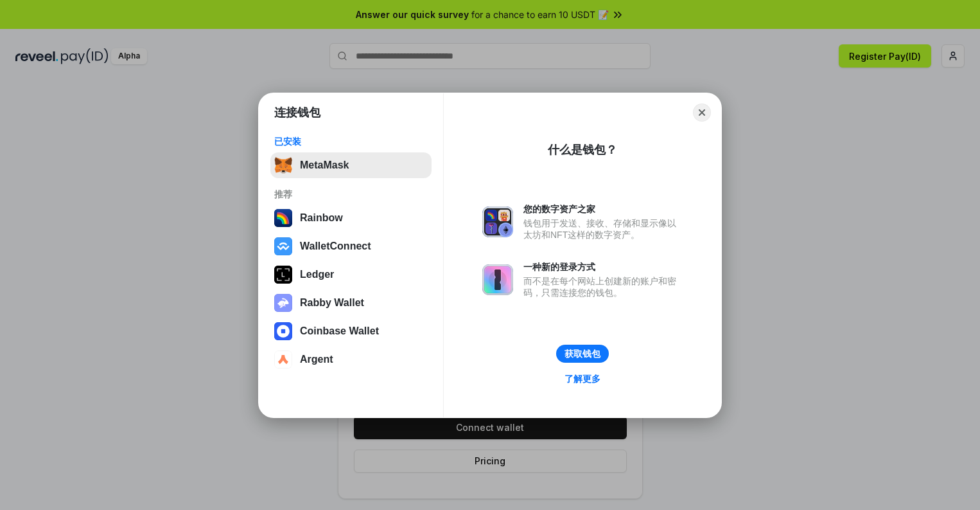  I want to click on div: 您的数字资产之家, so click(604, 209).